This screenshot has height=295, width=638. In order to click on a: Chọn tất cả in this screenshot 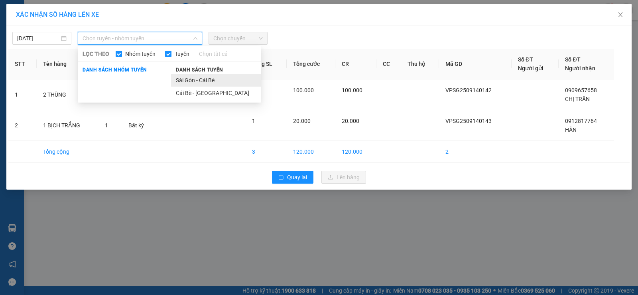, I will do `click(213, 54)`.